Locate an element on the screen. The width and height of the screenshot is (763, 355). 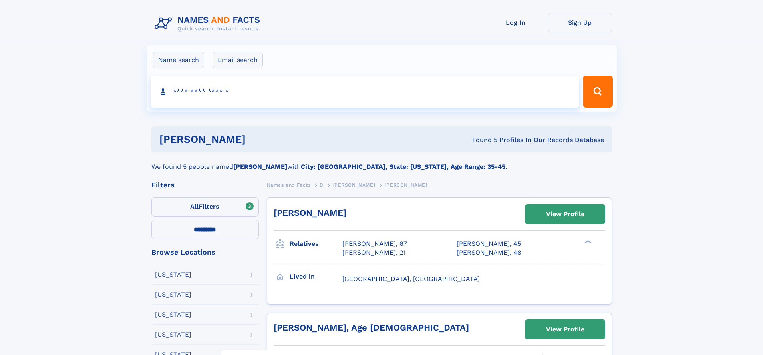
h3: Relatives is located at coordinates (316, 244).